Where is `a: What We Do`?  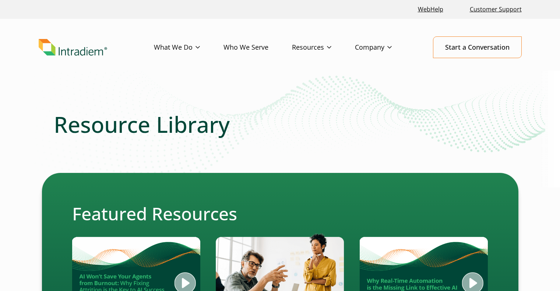
a: What We Do is located at coordinates (189, 48).